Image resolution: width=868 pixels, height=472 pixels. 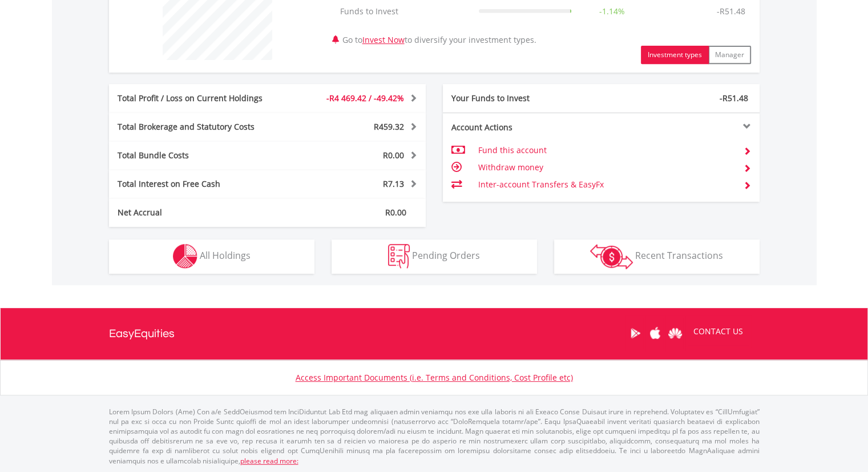 What do you see at coordinates (202, 98) in the screenshot?
I see `div: Total Profit / Loss on Current Holdings` at bounding box center [202, 98].